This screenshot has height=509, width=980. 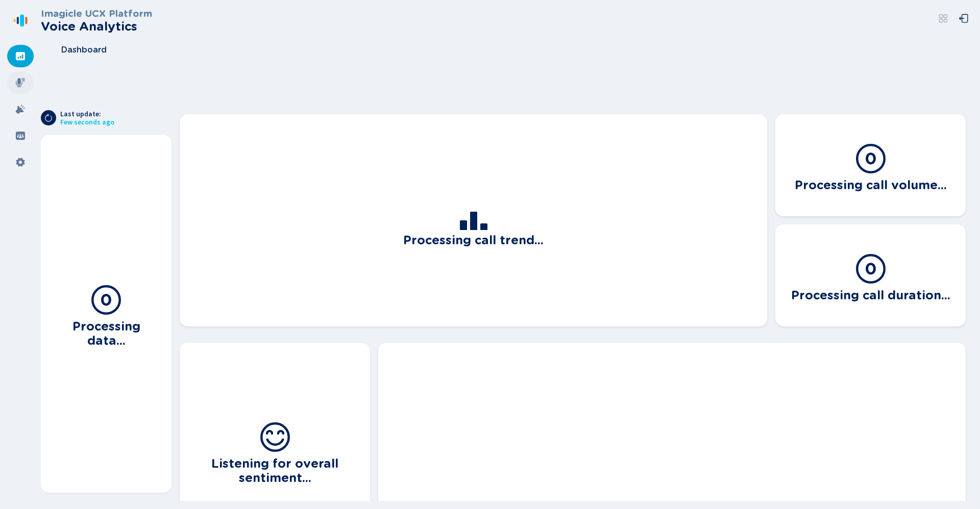 I want to click on h3: Processing call trend..., so click(x=473, y=239).